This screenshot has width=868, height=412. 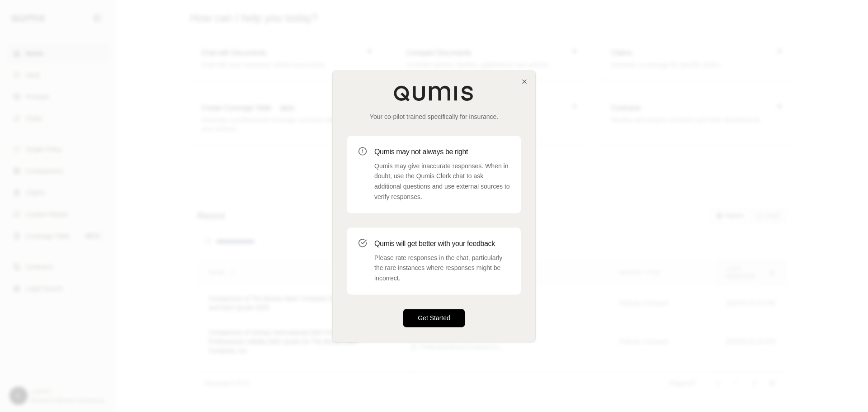 What do you see at coordinates (434, 117) in the screenshot?
I see `p: Your co-pilot trained specifically for insurance.` at bounding box center [434, 117].